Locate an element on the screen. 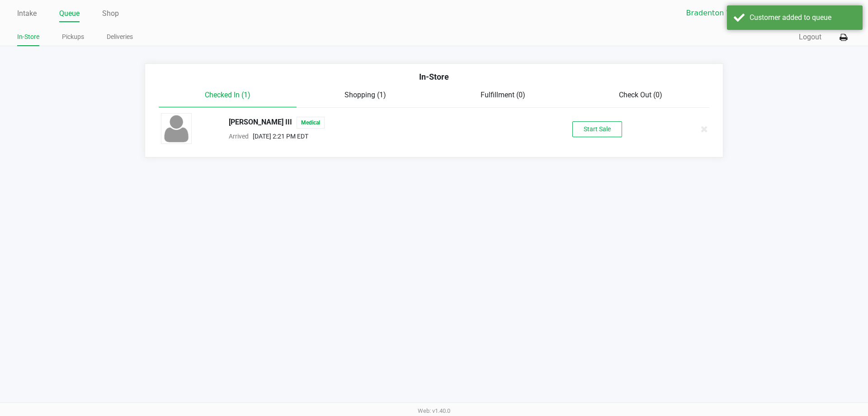 This screenshot has width=868, height=416. button: Select is located at coordinates (787, 13).